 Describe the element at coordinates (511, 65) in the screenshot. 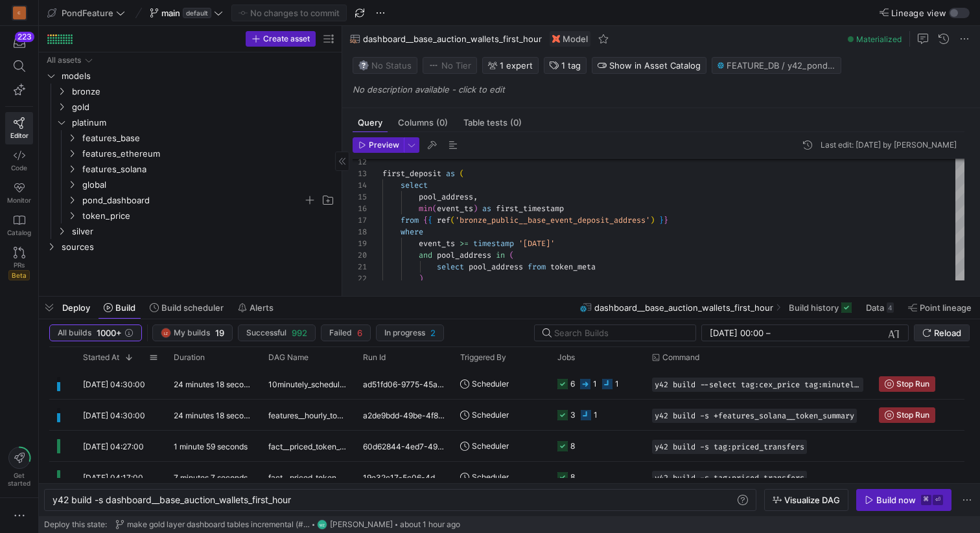

I see `button: 1 expert` at that location.